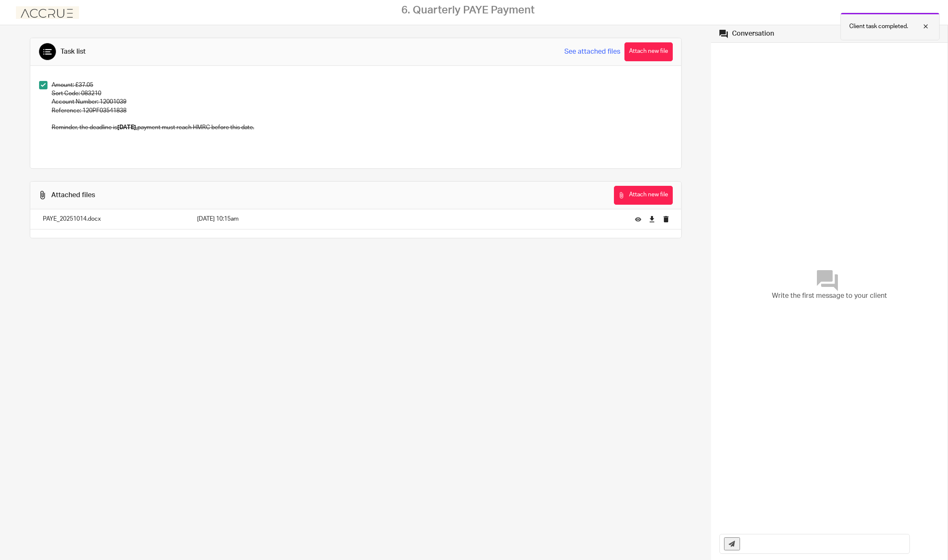 This screenshot has width=948, height=560. I want to click on h2: 6. Quarterly PAYE Payment, so click(468, 10).